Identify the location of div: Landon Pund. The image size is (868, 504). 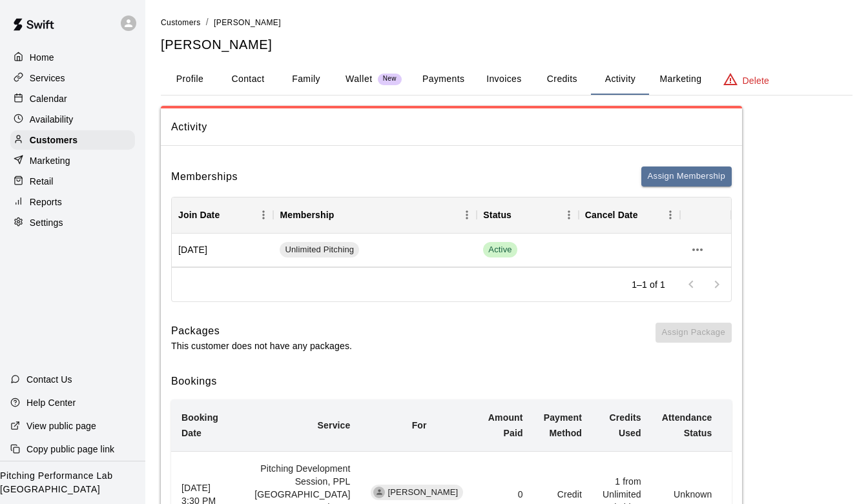
(379, 492).